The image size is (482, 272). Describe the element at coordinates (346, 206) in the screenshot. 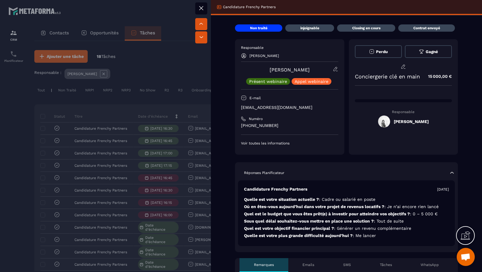

I see `p: Où en êtes-vous aujourd’hui dans votre projet de revenus locatifs ?` at that location.